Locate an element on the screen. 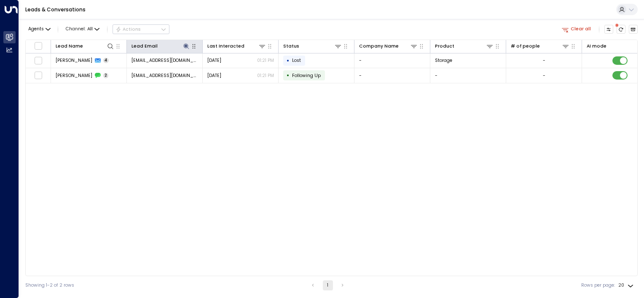 The image size is (644, 298). span: 4 is located at coordinates (106, 60).